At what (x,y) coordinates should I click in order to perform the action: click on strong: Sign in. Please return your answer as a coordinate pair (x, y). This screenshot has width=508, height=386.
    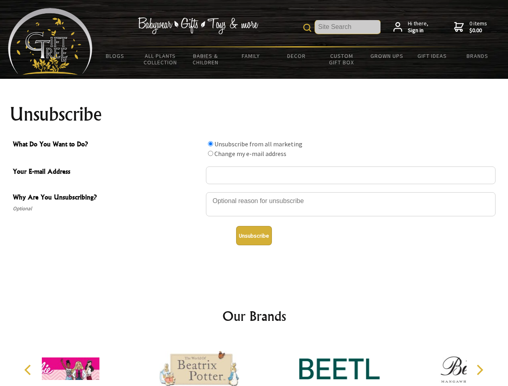
    Looking at the image, I should click on (418, 31).